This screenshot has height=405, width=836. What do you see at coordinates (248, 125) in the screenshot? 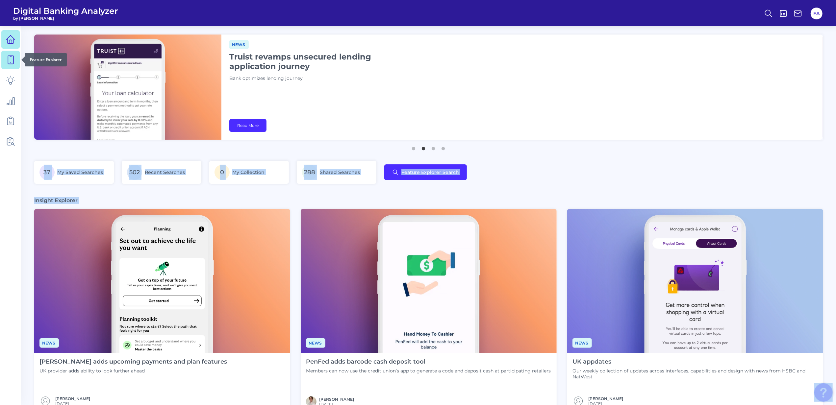
I see `a: Read More` at bounding box center [248, 125].